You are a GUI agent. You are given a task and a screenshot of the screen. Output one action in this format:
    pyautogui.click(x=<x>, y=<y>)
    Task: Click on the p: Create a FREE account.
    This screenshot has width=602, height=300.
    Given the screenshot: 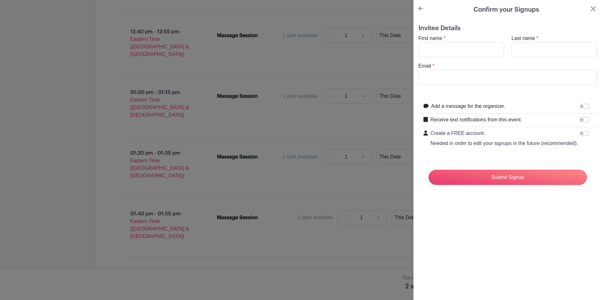 What is the action you would take?
    pyautogui.click(x=504, y=133)
    